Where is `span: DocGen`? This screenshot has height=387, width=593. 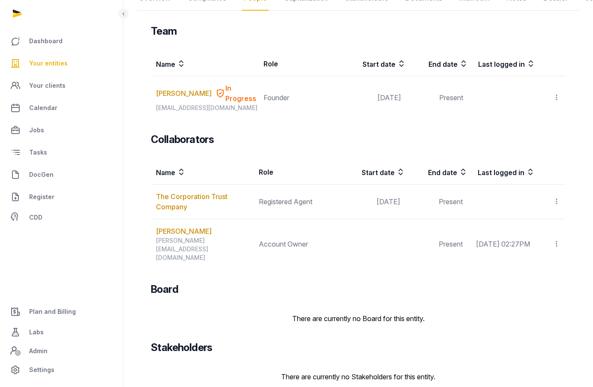 span: DocGen is located at coordinates (41, 175).